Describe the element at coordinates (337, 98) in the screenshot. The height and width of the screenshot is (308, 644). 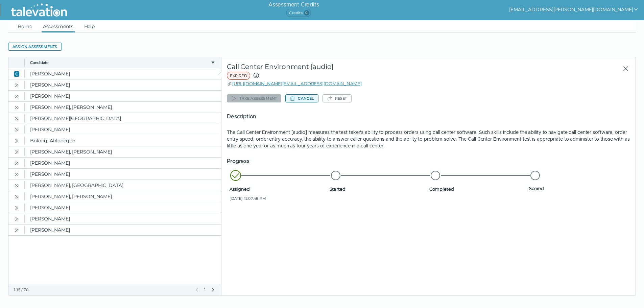
I see `button: Reset` at that location.